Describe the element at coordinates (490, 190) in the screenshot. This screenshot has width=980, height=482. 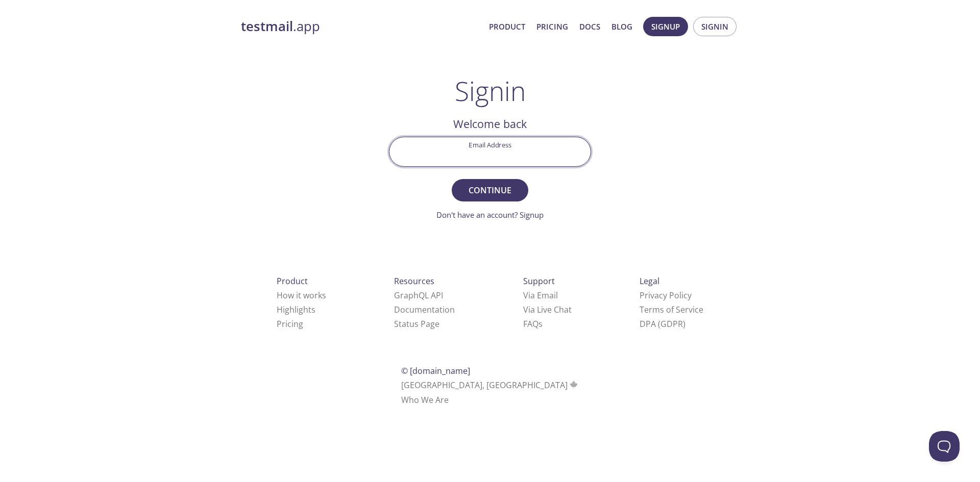
I see `span: Continue` at that location.